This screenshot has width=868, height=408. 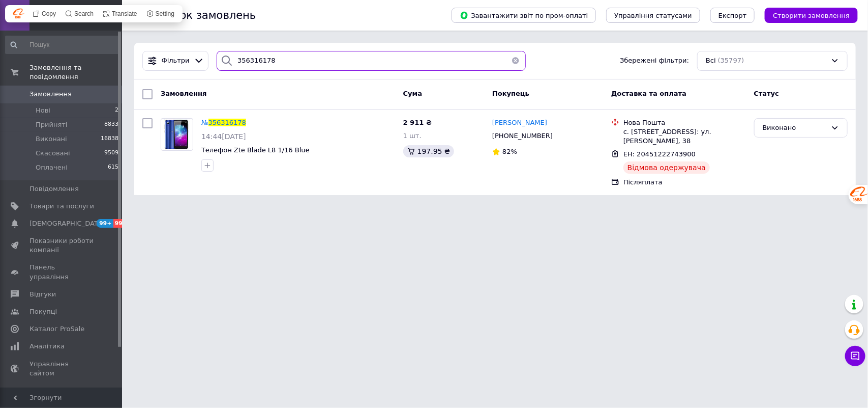 I want to click on button: Завантажити звіт по пром-оплаті, so click(x=524, y=15).